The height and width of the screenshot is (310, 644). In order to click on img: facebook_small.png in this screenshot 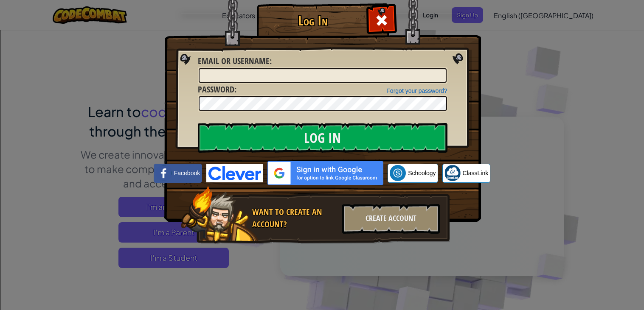, I will do `click(164, 173)`.